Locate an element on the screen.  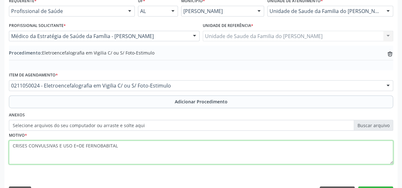
label: Unidade de referência is located at coordinates (228, 26).